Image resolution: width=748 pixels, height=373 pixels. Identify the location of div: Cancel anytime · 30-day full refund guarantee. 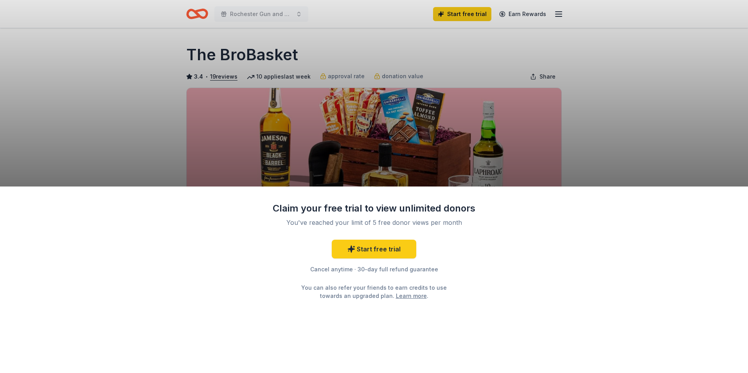
(374, 269).